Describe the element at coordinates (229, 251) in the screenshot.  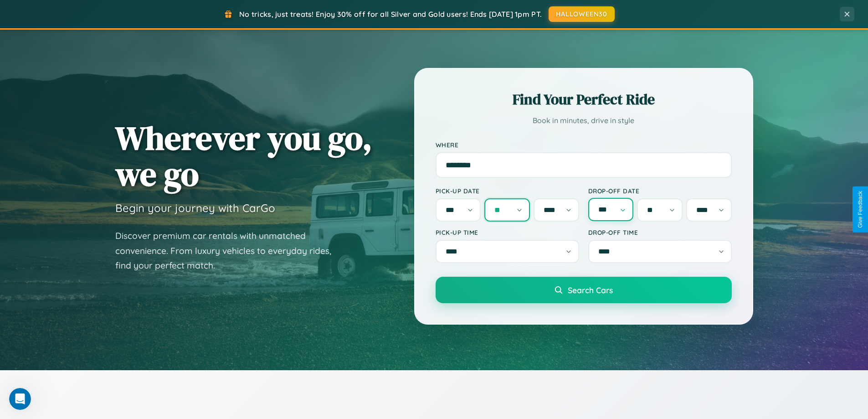
I see `p: Discover premium car rentals with unmatched convenience. From luxury vehicles to everyday rides, ...` at that location.